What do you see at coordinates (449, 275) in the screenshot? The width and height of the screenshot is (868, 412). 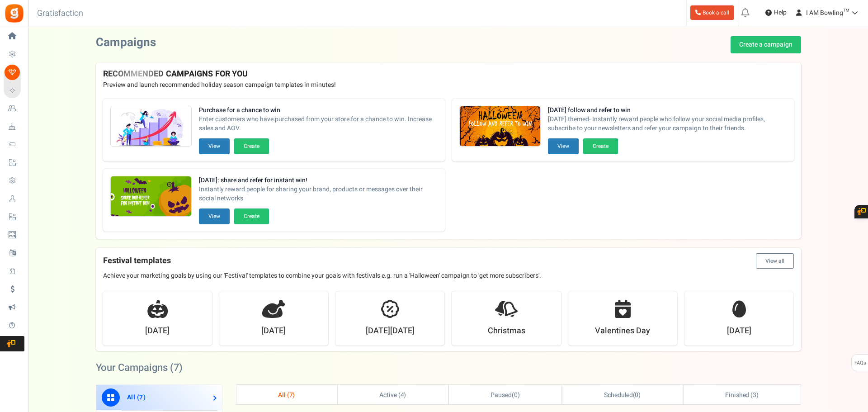 I see `p: Achieve your marketing goals by using our 'Festival' templates to combine your goals with festiva...` at bounding box center [449, 275].